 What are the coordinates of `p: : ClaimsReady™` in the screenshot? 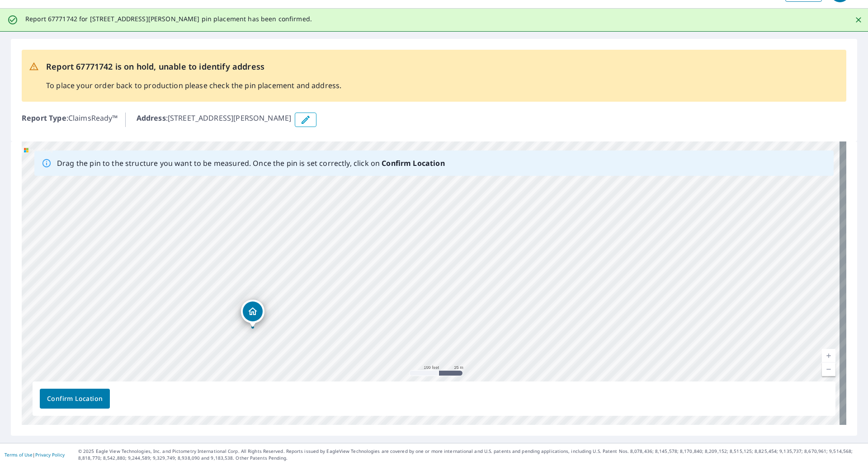 It's located at (70, 120).